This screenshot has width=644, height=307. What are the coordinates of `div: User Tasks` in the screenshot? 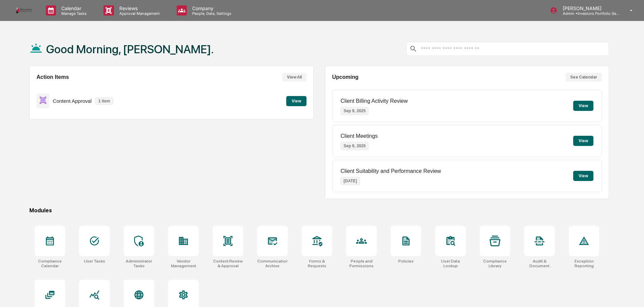 It's located at (94, 261).